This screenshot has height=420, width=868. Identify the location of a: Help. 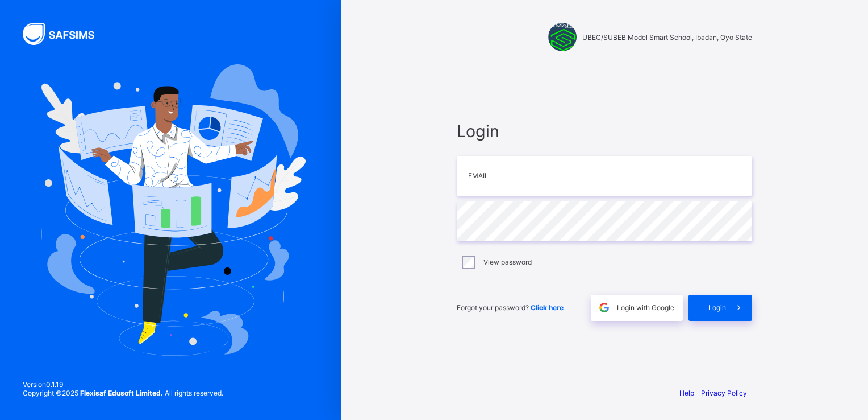
(687, 392).